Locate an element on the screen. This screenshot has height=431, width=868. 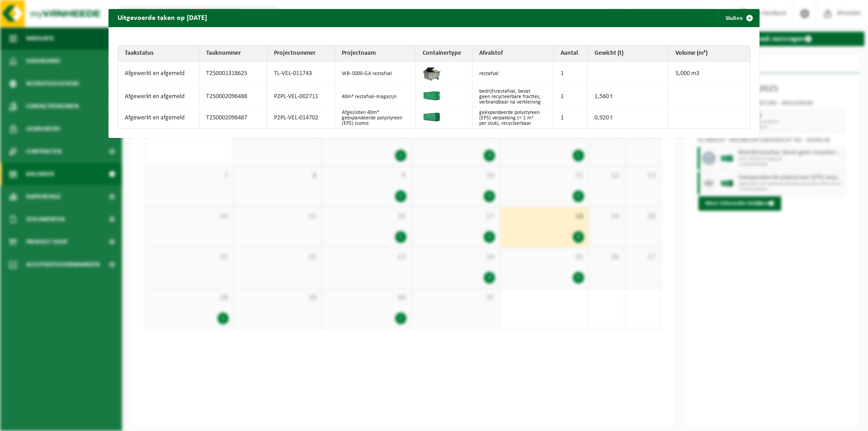
td: restafval is located at coordinates (513, 74).